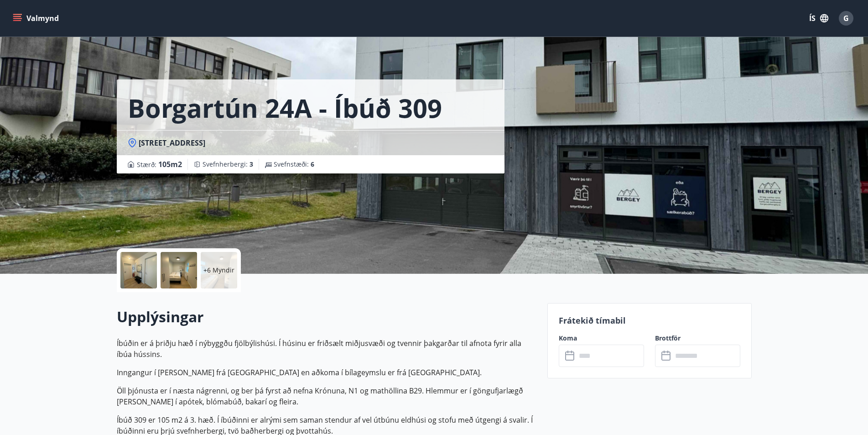 This screenshot has width=868, height=435. What do you see at coordinates (327, 316) in the screenshot?
I see `h2: Upplýsingar` at bounding box center [327, 316].